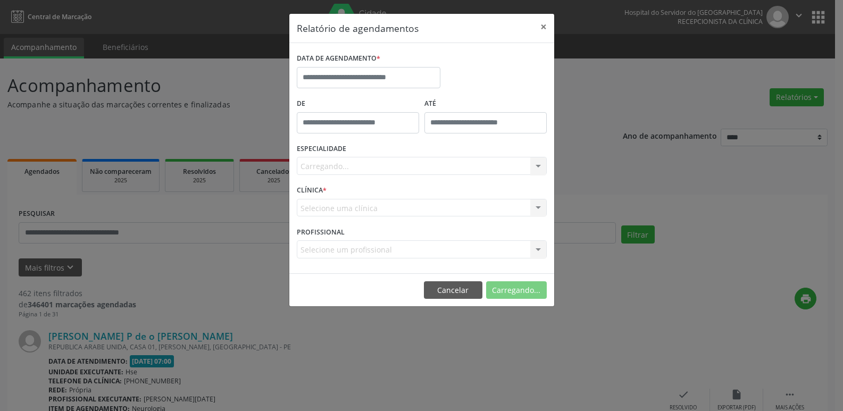 This screenshot has width=843, height=411. I want to click on label: PROFISSIONAL, so click(321, 232).